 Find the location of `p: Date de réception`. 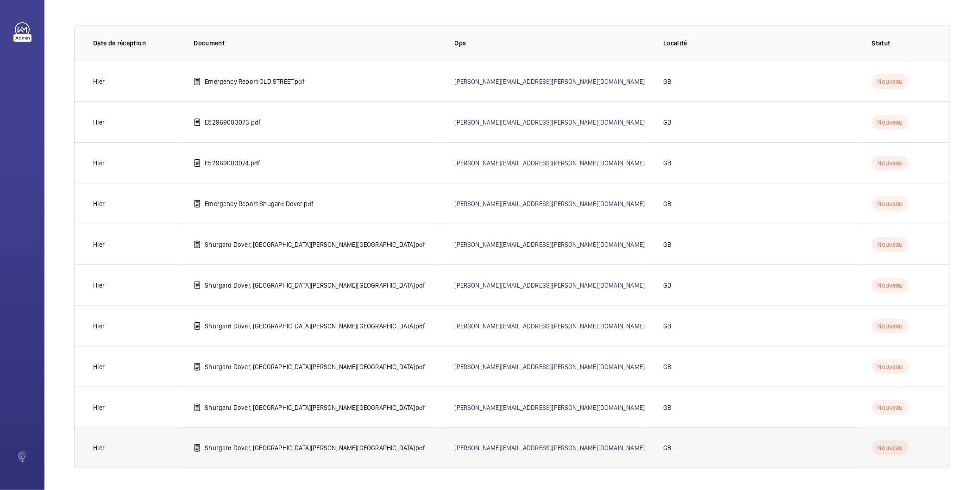

p: Date de réception is located at coordinates (136, 43).